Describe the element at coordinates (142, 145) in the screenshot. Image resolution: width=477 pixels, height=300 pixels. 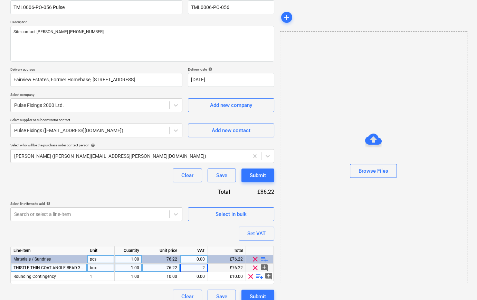
I see `div: Select who will be the purchase order contact person` at that location.